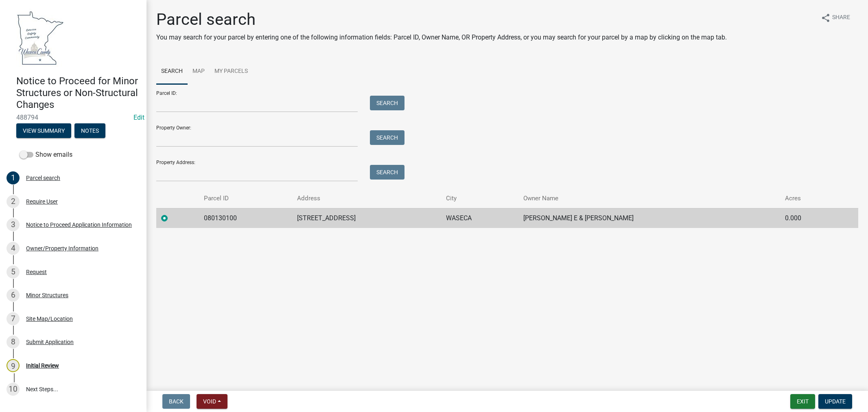 This screenshot has width=868, height=412. I want to click on th: Acres, so click(809, 198).